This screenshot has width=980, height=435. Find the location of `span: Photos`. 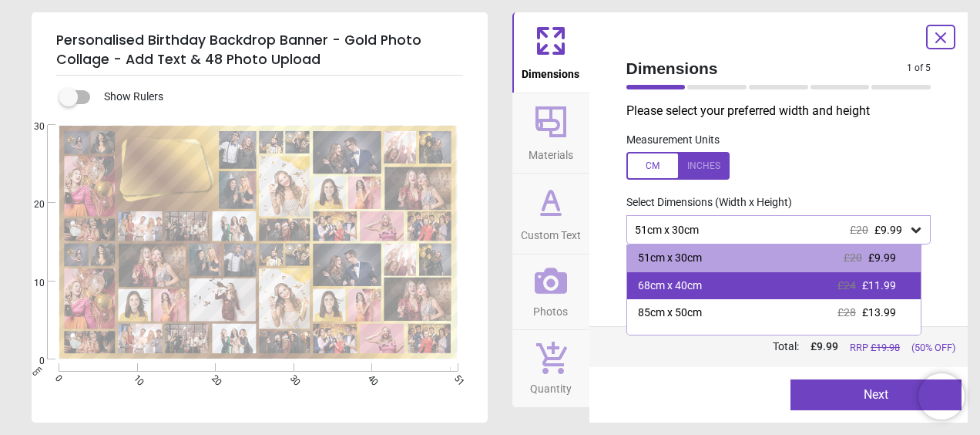

span: Photos is located at coordinates (551, 308).